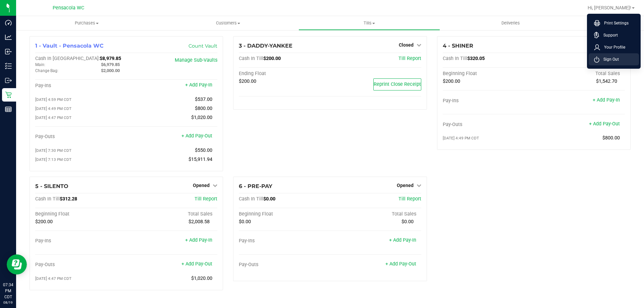  Describe the element at coordinates (110, 58) in the screenshot. I see `span: $8,979.85` at that location.